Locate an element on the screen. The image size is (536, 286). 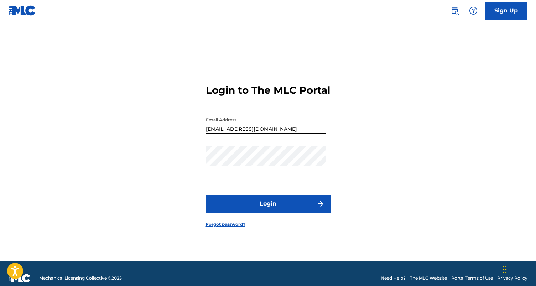
img: f7272a7cc735f4ea7f67.svg is located at coordinates (320, 204).